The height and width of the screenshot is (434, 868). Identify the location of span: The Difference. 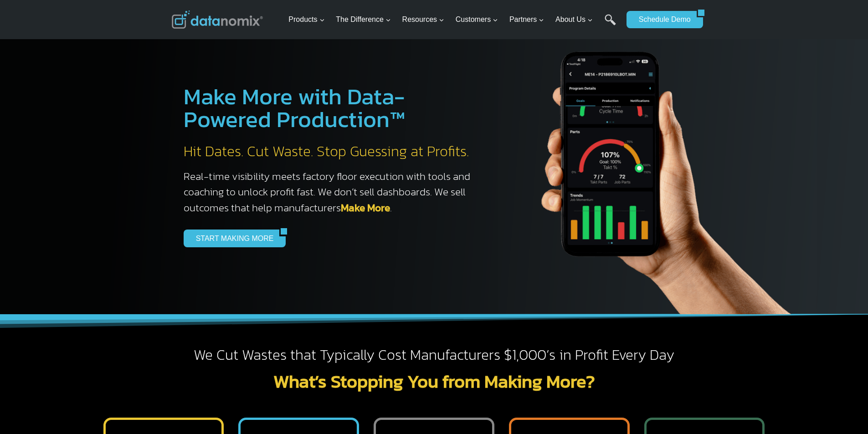
(363, 19).